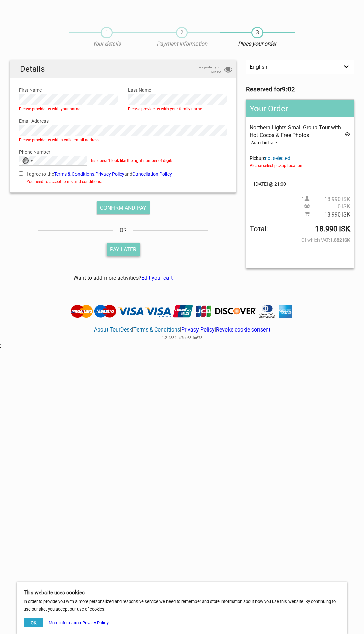  I want to click on button: Confirm and pay, so click(123, 208).